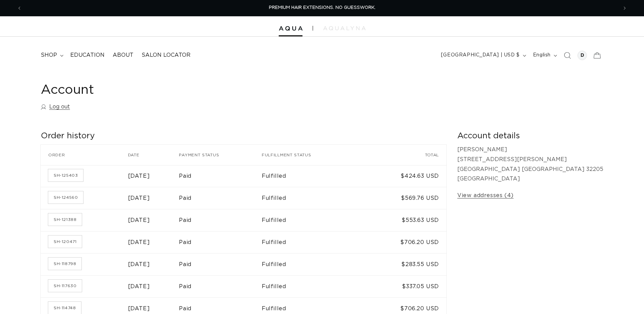 The image size is (644, 314). What do you see at coordinates (403, 198) in the screenshot?
I see `td: $569.76 USD` at bounding box center [403, 198].